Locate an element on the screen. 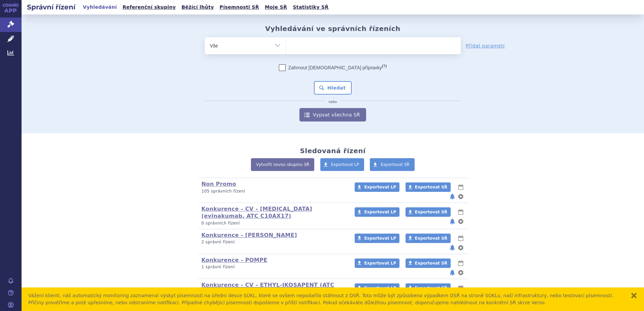 Image resolution: width=644 pixels, height=311 pixels. p: 1 správní řízení is located at coordinates (273, 267).